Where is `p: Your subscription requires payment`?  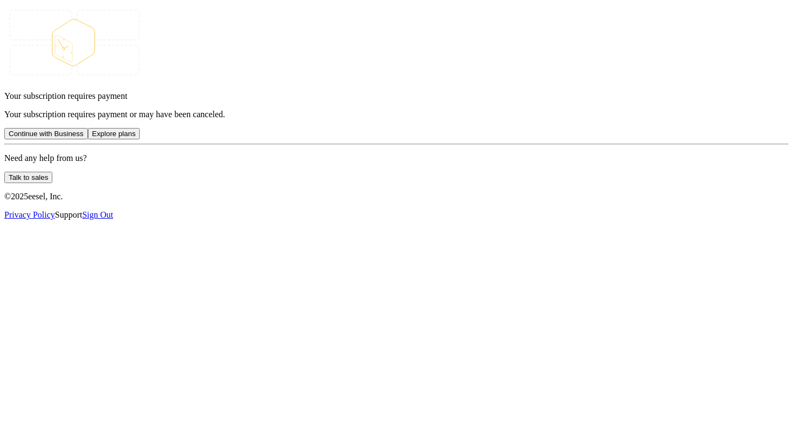
p: Your subscription requires payment is located at coordinates (397, 96).